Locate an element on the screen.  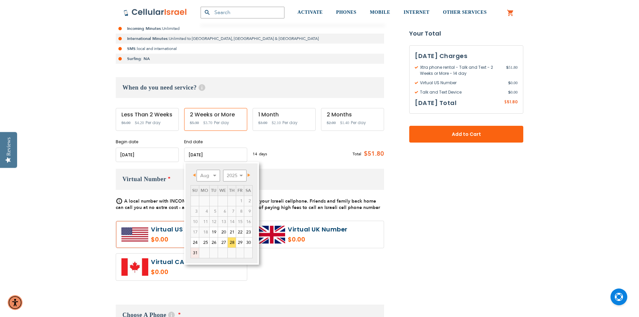
a: 26 is located at coordinates (214, 242).